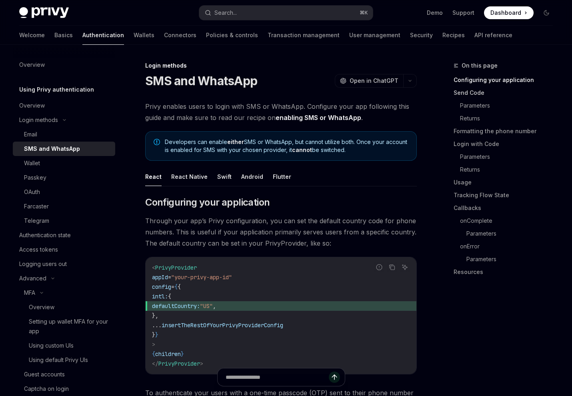 The height and width of the screenshot is (396, 572). Describe the element at coordinates (463, 13) in the screenshot. I see `a: Support` at that location.